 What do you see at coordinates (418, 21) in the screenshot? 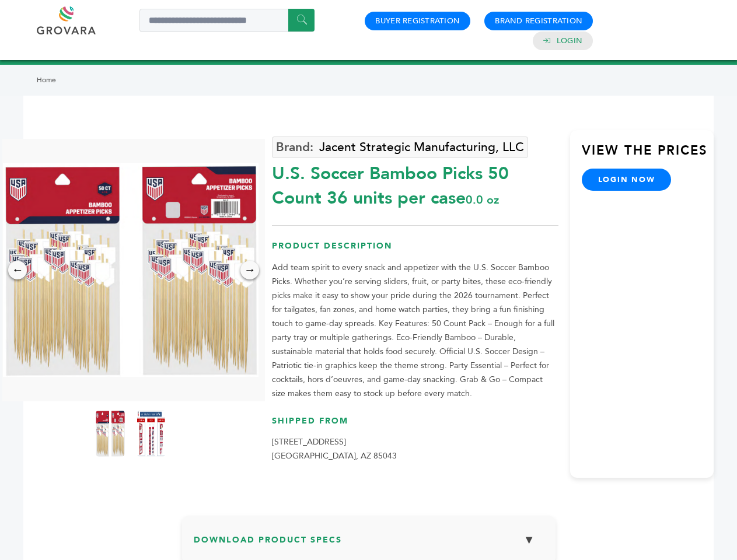
I see `a: Buyer Registration` at bounding box center [418, 21].